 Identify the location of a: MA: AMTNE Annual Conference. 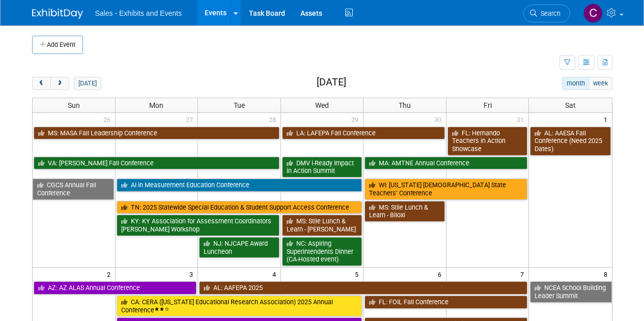
(446, 164).